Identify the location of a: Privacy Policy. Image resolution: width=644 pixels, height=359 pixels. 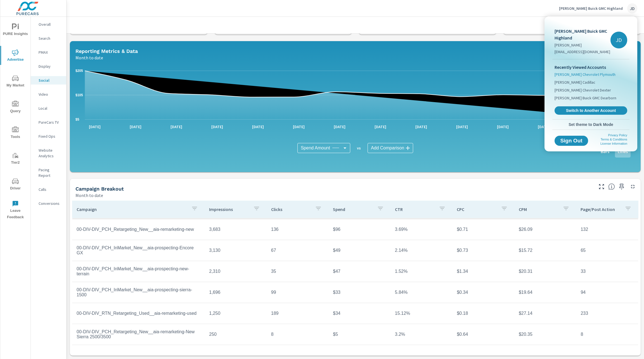
(617, 135).